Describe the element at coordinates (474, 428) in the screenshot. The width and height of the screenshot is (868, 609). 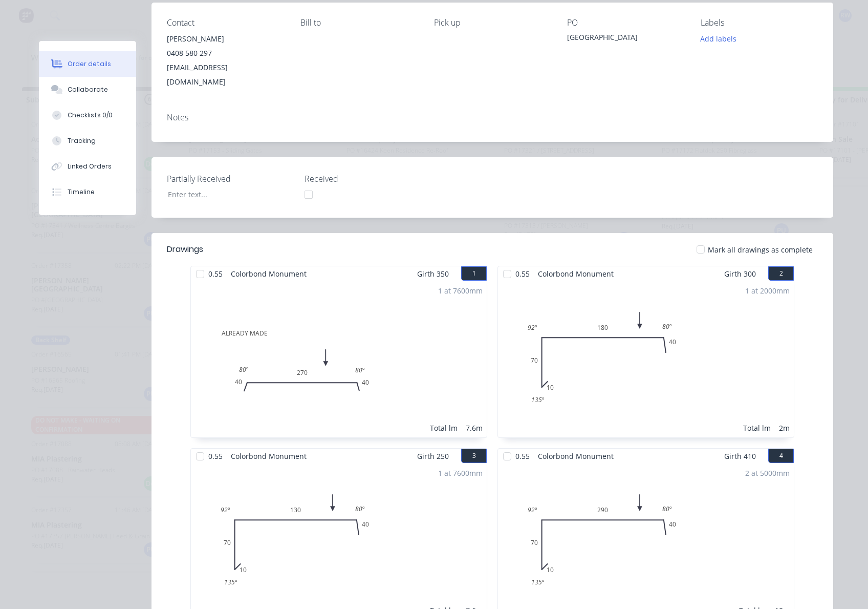
I see `div: 7.6m` at that location.